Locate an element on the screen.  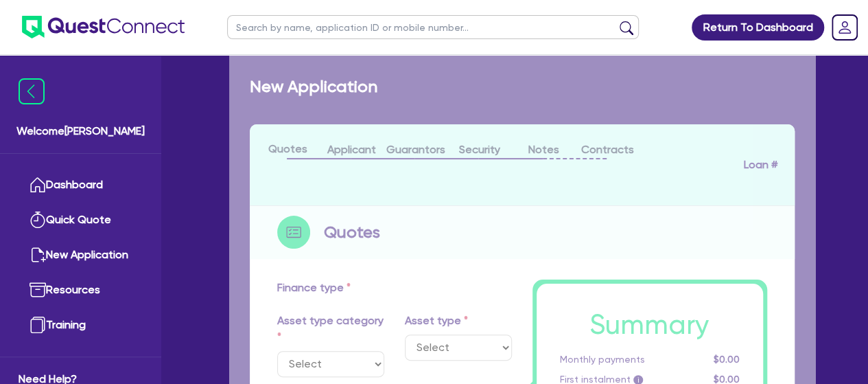
img: quick-quote is located at coordinates (38, 220).